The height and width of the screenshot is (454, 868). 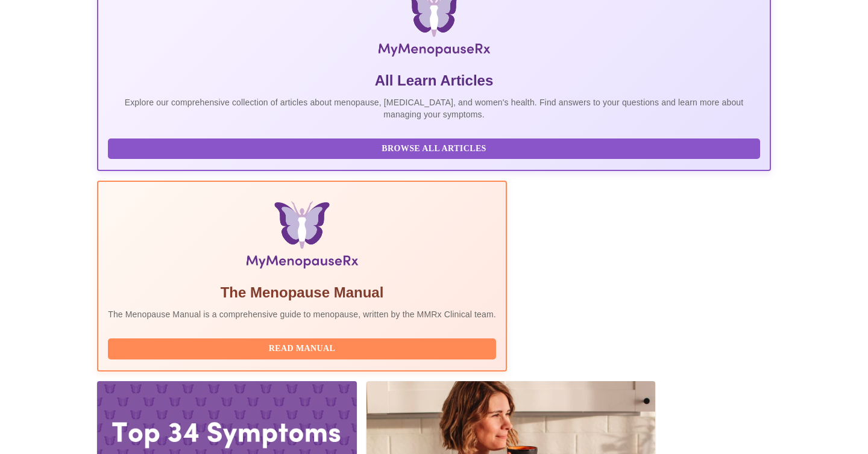 What do you see at coordinates (302, 349) in the screenshot?
I see `button: Read Manual` at bounding box center [302, 349].